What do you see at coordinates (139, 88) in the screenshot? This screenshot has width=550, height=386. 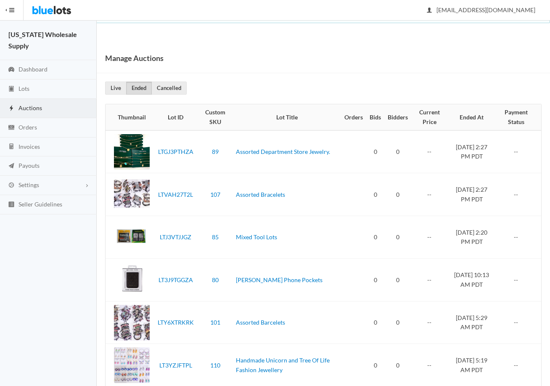 I see `a: Ended` at bounding box center [139, 88].